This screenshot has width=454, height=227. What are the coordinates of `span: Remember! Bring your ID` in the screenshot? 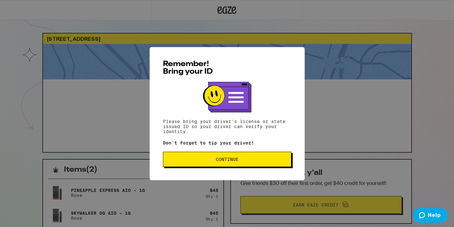 It's located at (188, 68).